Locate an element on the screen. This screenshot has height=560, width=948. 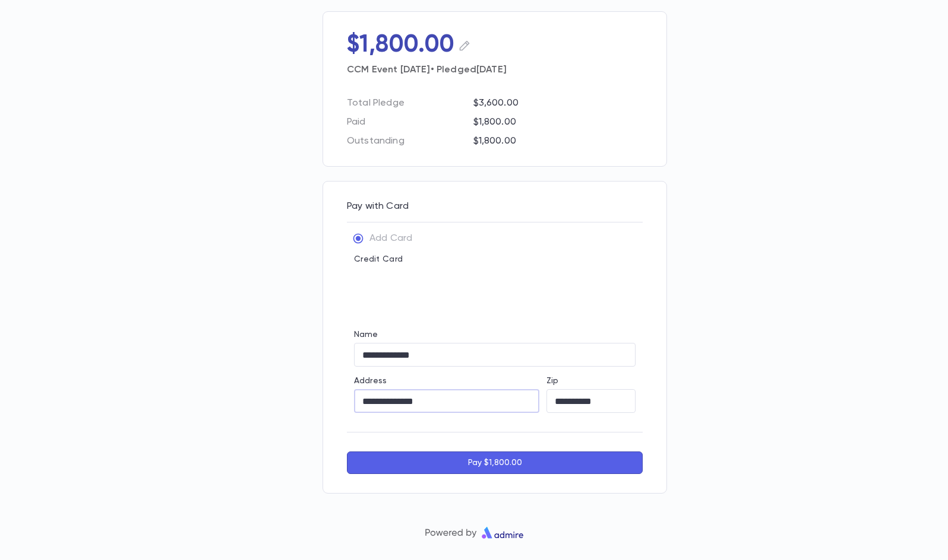
p: Total Pledge is located at coordinates (406, 103).